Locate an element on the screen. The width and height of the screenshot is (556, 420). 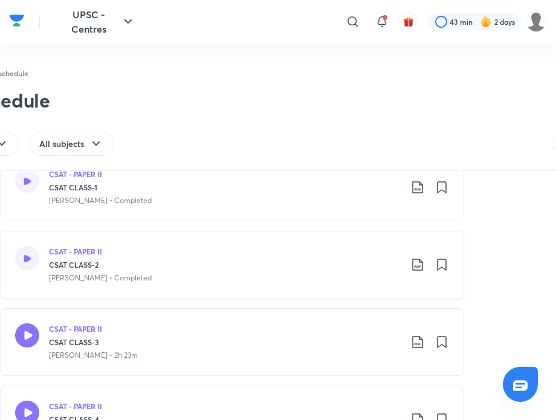
img: avatar is located at coordinates (408, 22).